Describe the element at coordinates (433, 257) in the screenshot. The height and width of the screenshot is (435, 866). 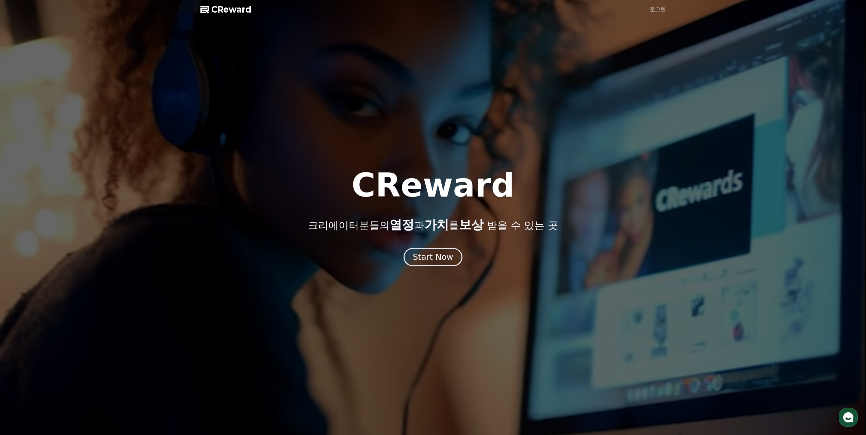
I see `button: Start Now` at that location.